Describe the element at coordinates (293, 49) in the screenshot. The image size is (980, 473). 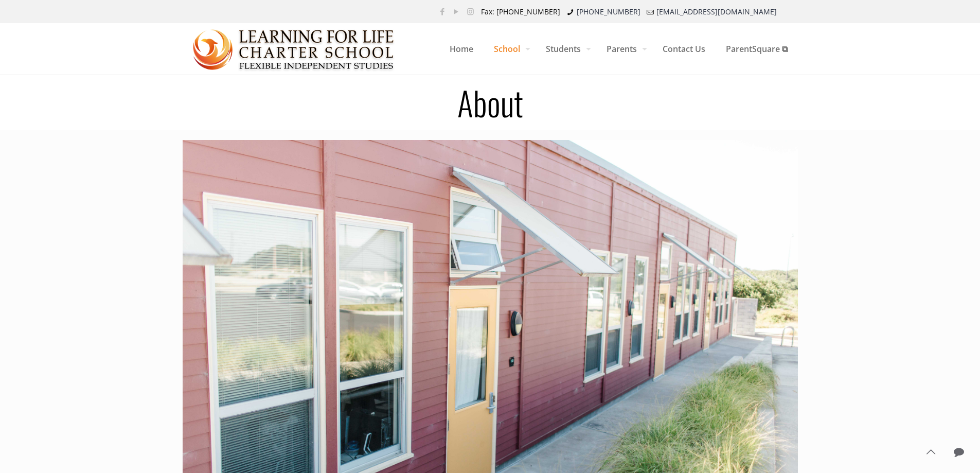
I see `img: About` at that location.